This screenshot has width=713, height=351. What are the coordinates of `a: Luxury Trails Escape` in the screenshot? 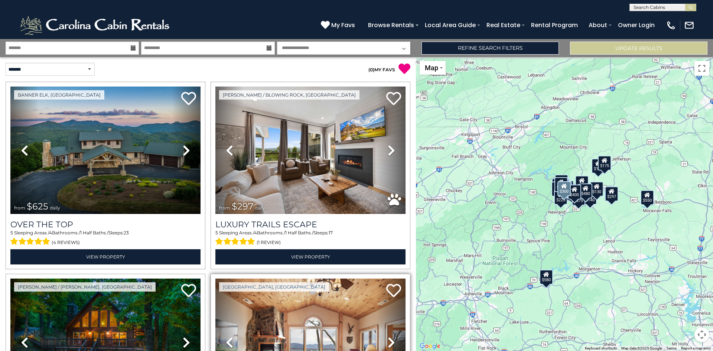 It's located at (311, 224).